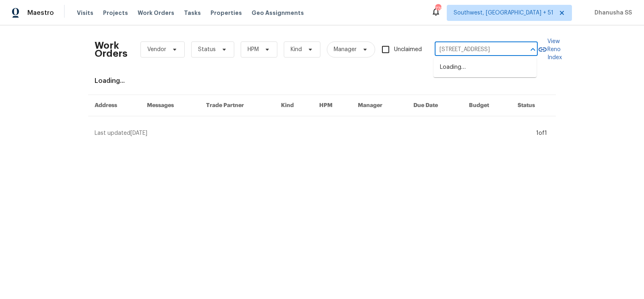 This screenshot has height=299, width=644. I want to click on th: Status, so click(533, 105).